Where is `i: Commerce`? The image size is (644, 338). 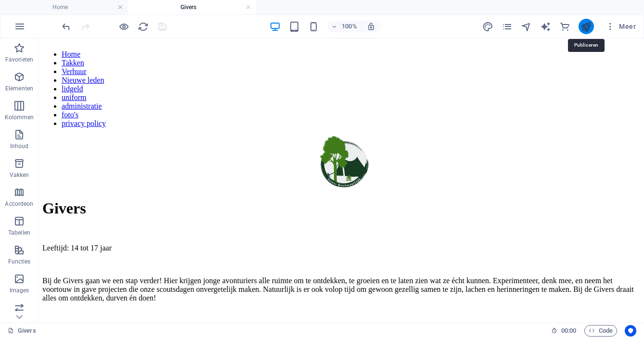
i: Commerce is located at coordinates (564, 27).